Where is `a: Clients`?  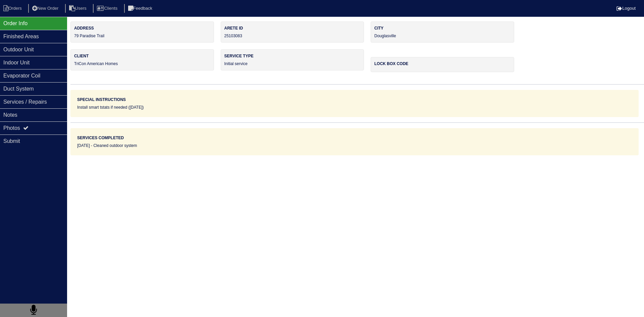
a: Clients is located at coordinates (108, 8).